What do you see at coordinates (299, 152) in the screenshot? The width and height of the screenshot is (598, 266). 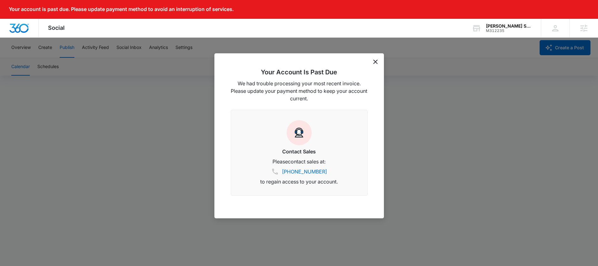 I see `h3: Contact Sales` at bounding box center [299, 152].